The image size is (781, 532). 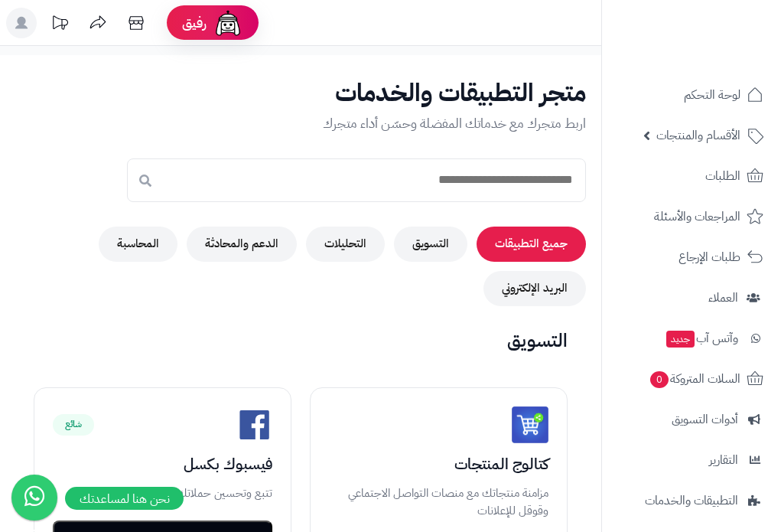 What do you see at coordinates (345, 244) in the screenshot?
I see `button: التحليلات` at bounding box center [345, 244].